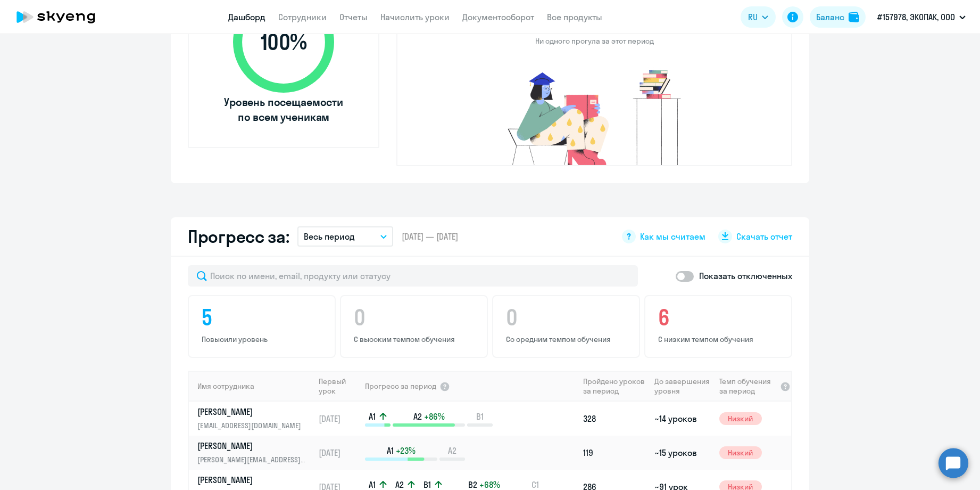 This screenshot has height=490, width=980. Describe the element at coordinates (435, 417) in the screenshot. I see `span: +86%` at that location.